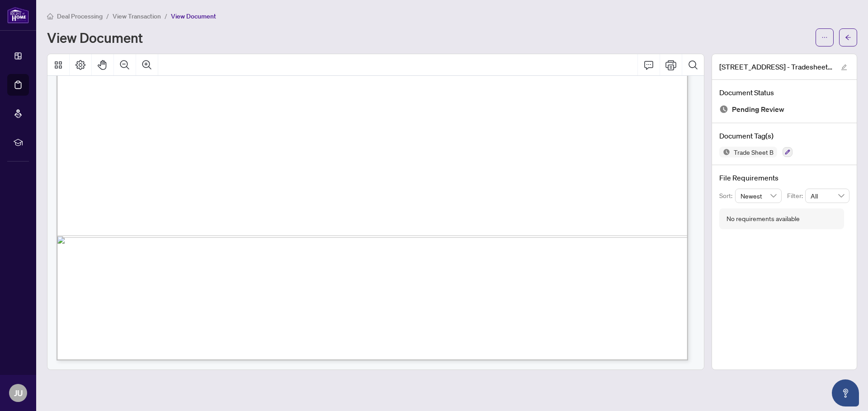 This screenshot has height=411, width=868. Describe the element at coordinates (95, 38) in the screenshot. I see `h1: View Document` at that location.